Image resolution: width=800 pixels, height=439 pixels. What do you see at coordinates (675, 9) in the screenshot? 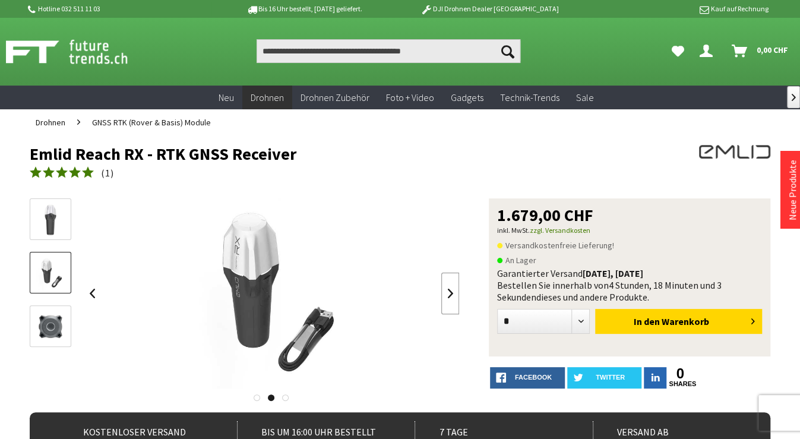
I see `p: Kauf auf Rechnung` at bounding box center [675, 9].